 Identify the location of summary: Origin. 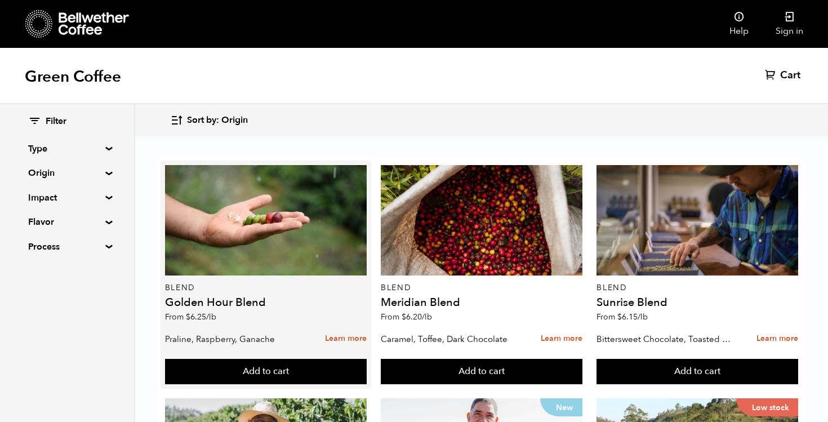
(67, 173).